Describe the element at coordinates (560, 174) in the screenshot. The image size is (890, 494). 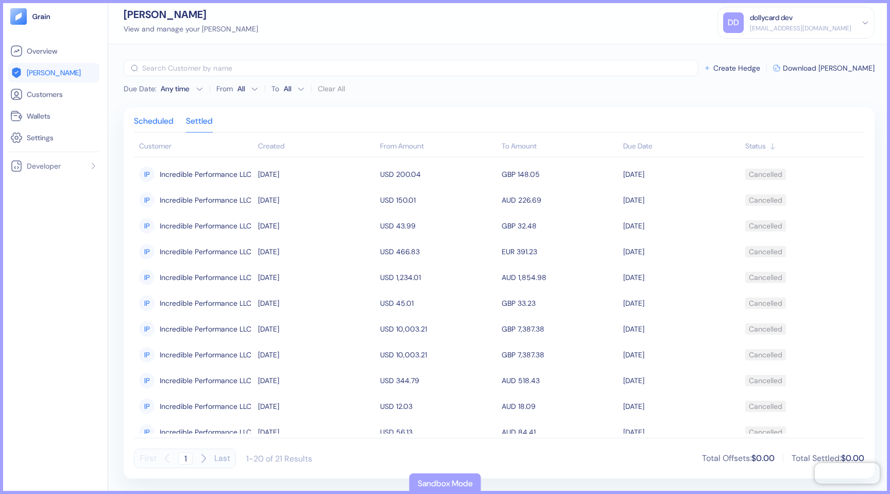
I see `td: GBP 148.05` at that location.